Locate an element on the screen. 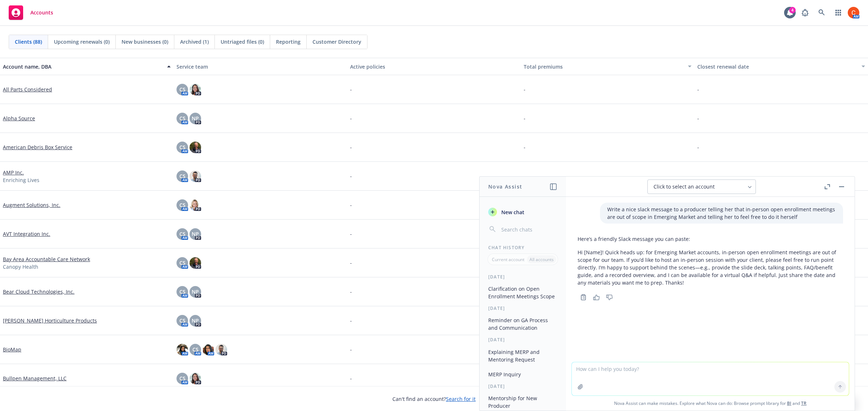 The width and height of the screenshot is (868, 411). button: Click to select an account is located at coordinates (702, 186).